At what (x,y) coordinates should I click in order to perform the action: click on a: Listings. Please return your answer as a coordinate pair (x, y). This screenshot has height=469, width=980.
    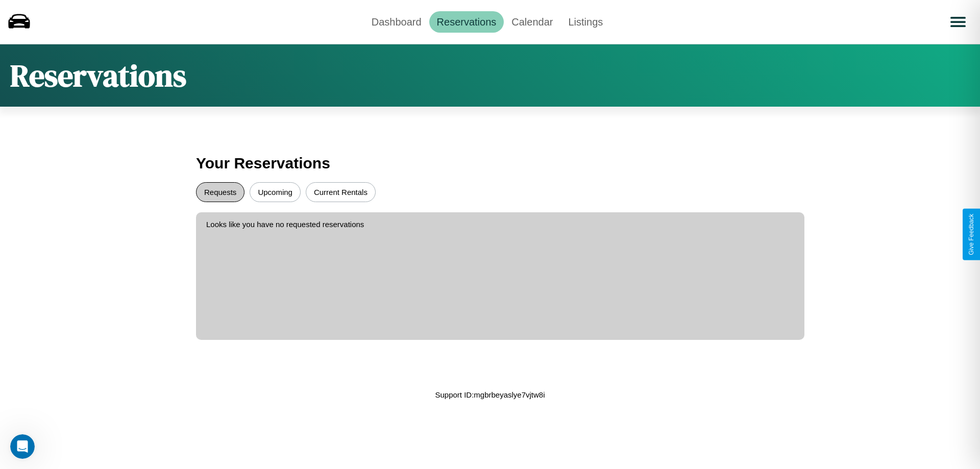
    Looking at the image, I should click on (586, 22).